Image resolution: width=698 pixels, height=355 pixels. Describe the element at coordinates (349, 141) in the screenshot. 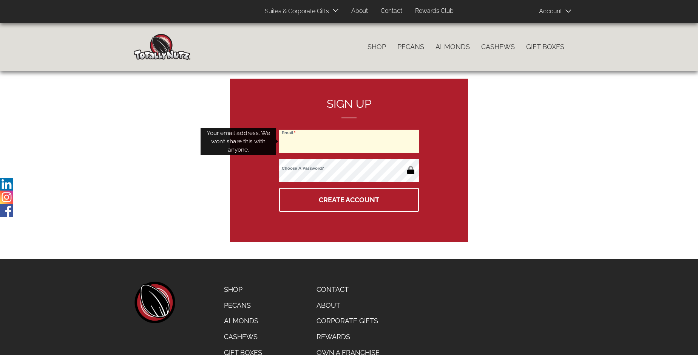

I see `input: Email` at that location.